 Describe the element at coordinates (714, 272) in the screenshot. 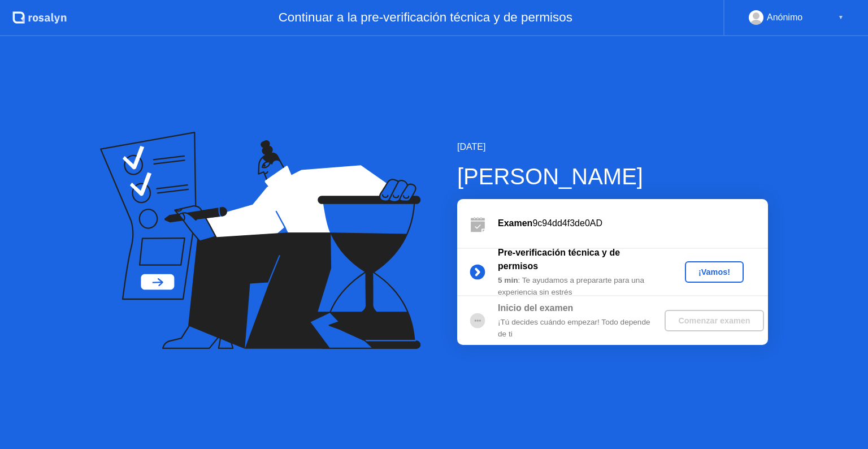

I see `button: ¡Vamos!` at that location.